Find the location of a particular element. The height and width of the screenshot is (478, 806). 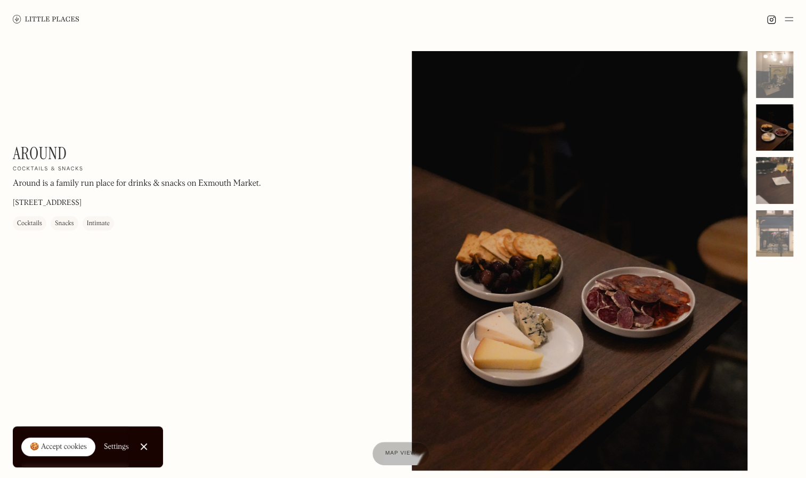

a: Map view is located at coordinates (401, 454).